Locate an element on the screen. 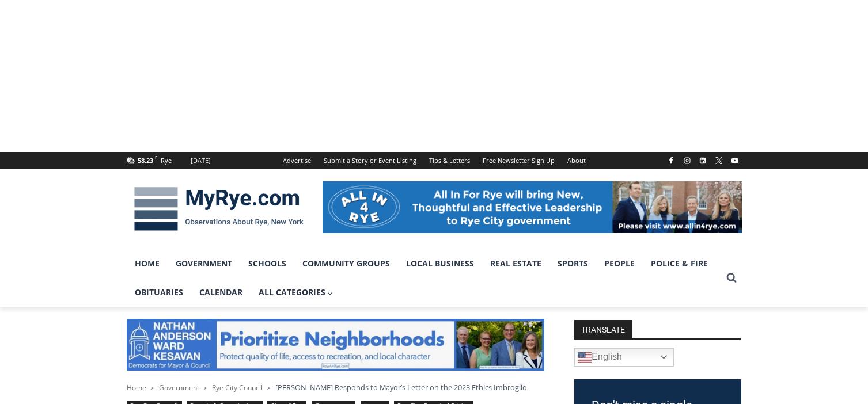 The height and width of the screenshot is (404, 868). img: All in for Rye is located at coordinates (532, 207).